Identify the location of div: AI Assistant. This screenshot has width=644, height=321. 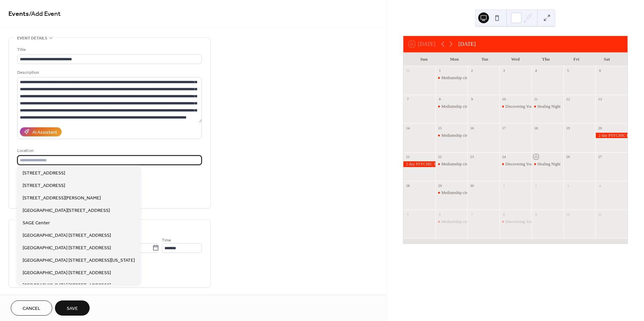
(44, 132).